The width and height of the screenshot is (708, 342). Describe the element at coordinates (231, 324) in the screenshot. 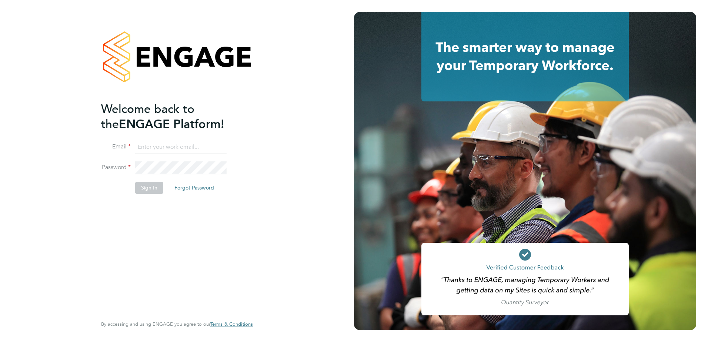

I see `span: Terms & Conditions` at that location.